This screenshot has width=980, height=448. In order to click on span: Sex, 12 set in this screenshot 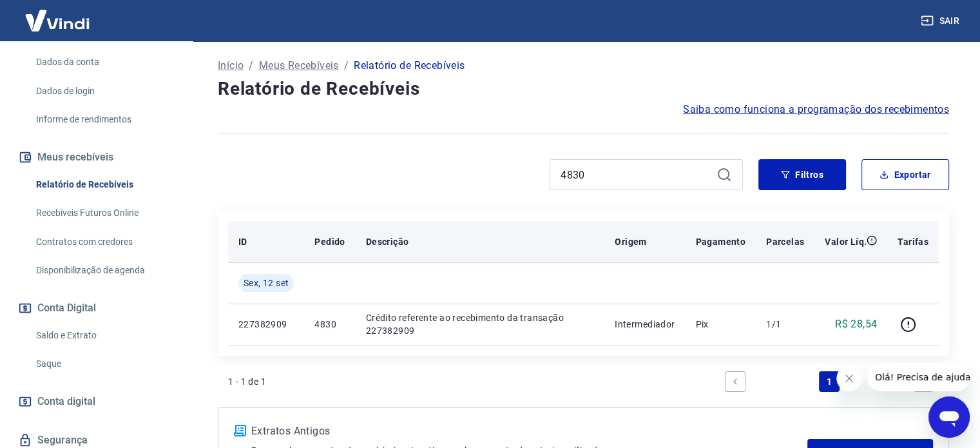, I will do `click(266, 283)`.